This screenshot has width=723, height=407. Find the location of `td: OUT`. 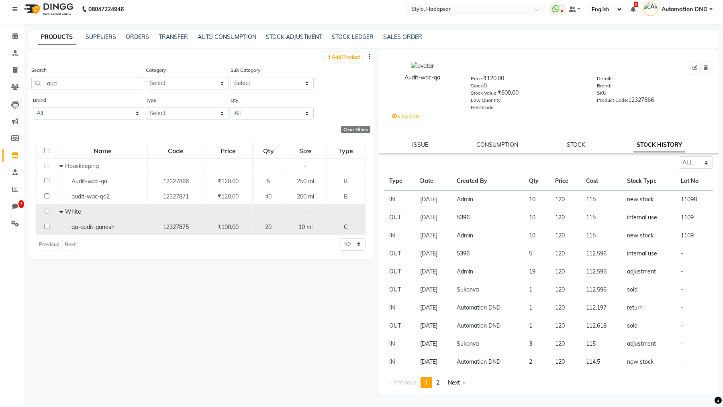

td: OUT is located at coordinates (399, 290).